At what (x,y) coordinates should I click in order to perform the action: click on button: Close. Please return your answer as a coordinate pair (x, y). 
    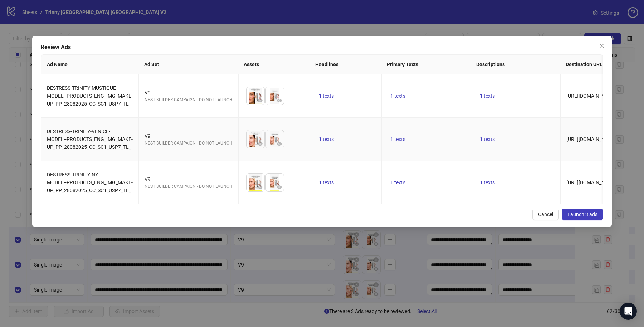
    Looking at the image, I should click on (602, 46).